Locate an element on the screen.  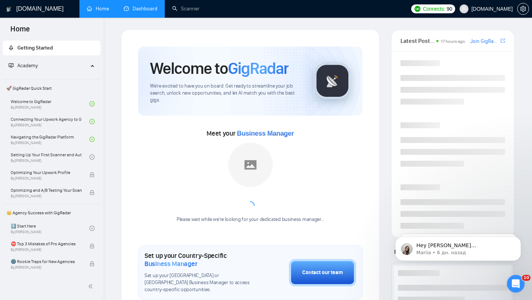
img: Profile image for Mariia is located at coordinates (23, 28).